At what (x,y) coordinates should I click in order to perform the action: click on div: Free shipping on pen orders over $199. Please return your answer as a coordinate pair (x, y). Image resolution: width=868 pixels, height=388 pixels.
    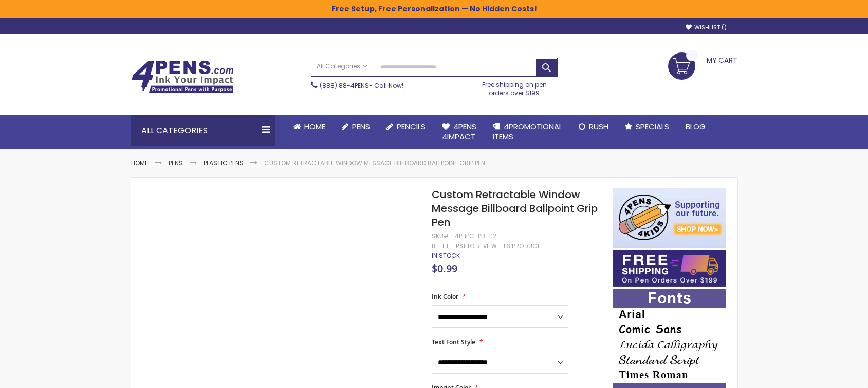
    Looking at the image, I should click on (514, 87).